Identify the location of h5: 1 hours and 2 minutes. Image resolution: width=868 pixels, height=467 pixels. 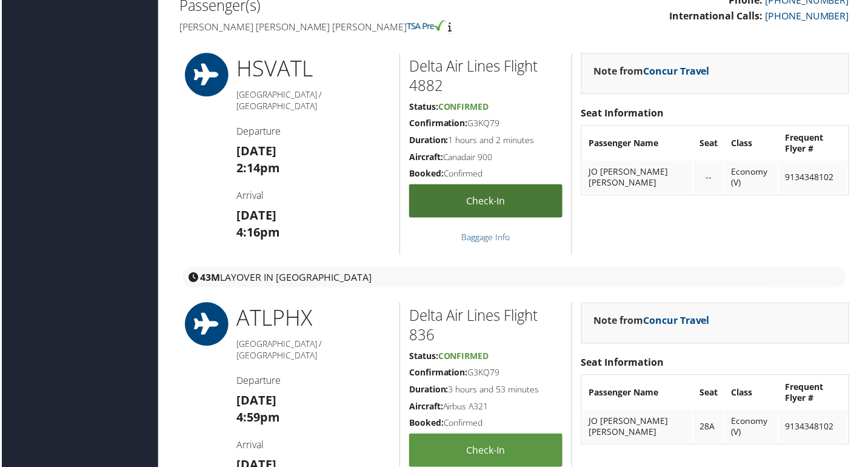
(487, 140).